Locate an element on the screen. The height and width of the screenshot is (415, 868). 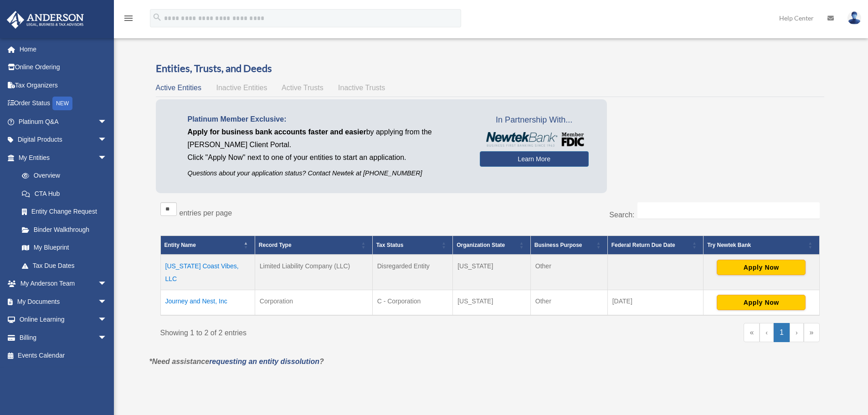
a: Home is located at coordinates (63, 49).